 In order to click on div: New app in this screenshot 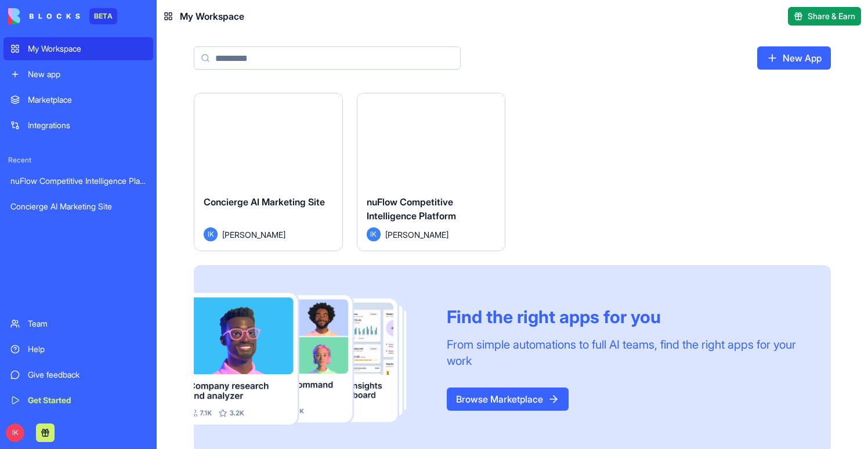, I will do `click(87, 74)`.